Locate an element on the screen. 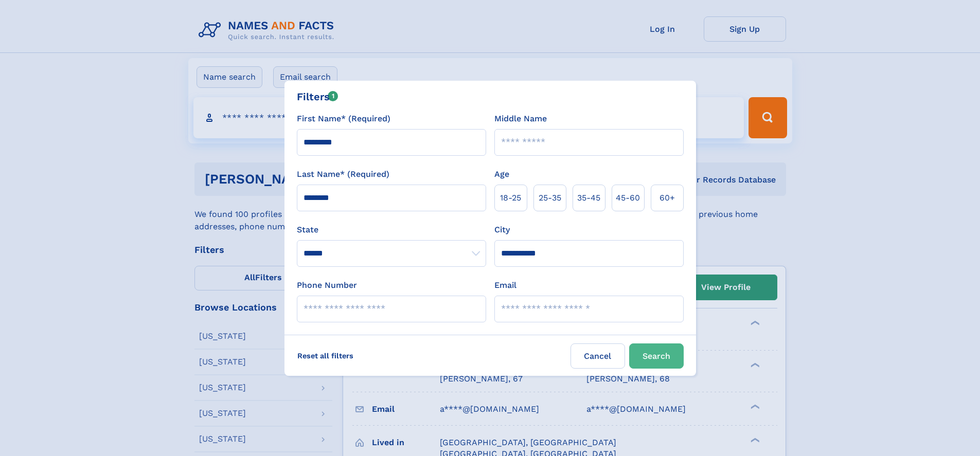 The image size is (980, 456). label: Age is located at coordinates (502, 174).